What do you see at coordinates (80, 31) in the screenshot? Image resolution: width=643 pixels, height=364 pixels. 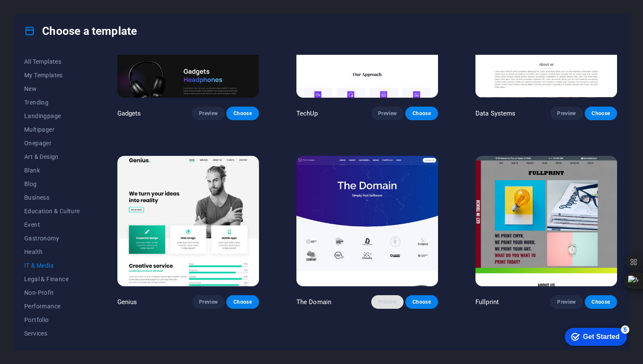 I see `h4: Choose a template` at bounding box center [80, 31].